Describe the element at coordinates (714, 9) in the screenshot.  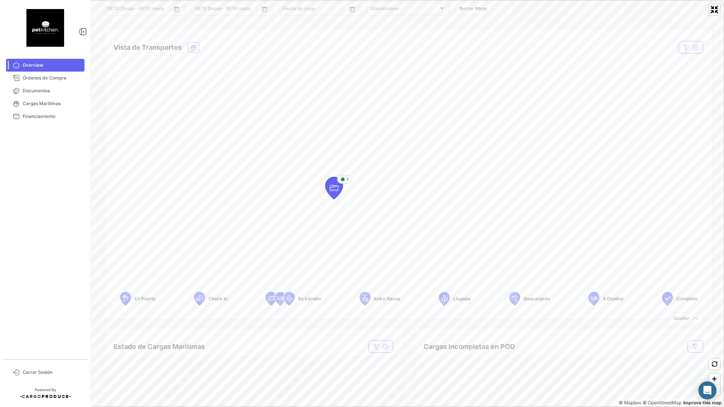
I see `span: Exit fullscreen` at that location.